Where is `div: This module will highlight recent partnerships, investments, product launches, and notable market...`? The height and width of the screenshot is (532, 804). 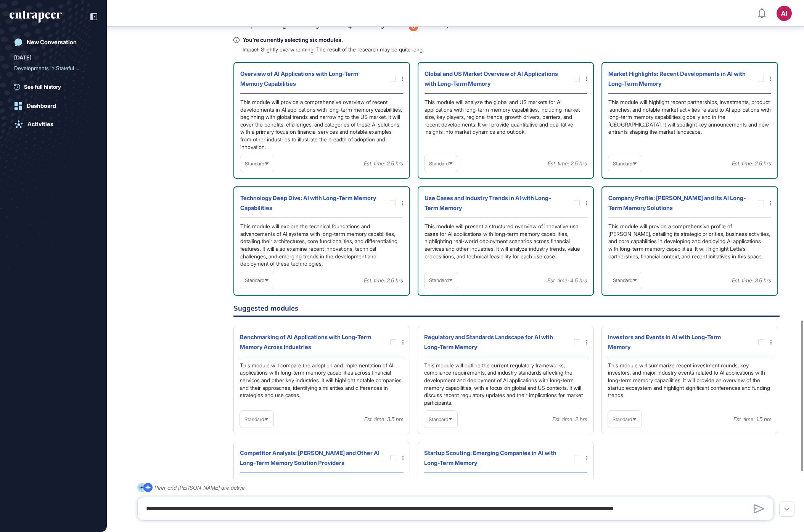
div: This module will highlight recent partnerships, investments, product launches, and notable market... is located at coordinates (689, 124).